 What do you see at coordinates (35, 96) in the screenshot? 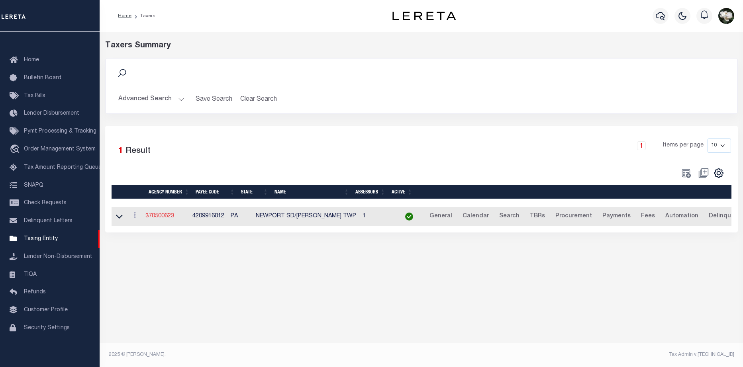
I see `span: Tax Bills` at bounding box center [35, 96].